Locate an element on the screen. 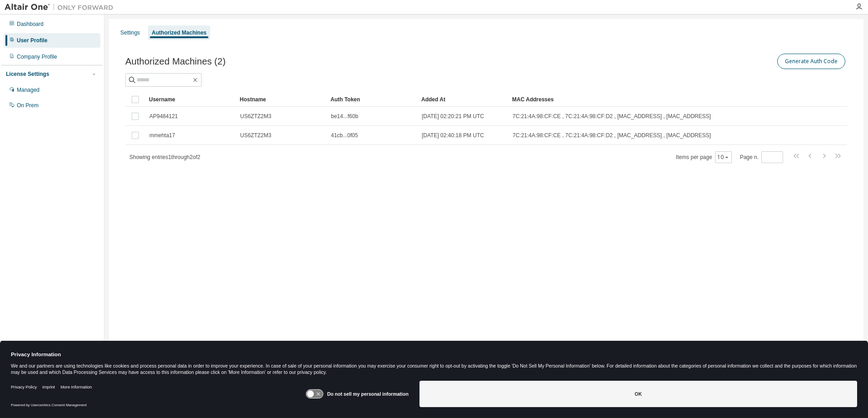  div: Username is located at coordinates (191, 99).